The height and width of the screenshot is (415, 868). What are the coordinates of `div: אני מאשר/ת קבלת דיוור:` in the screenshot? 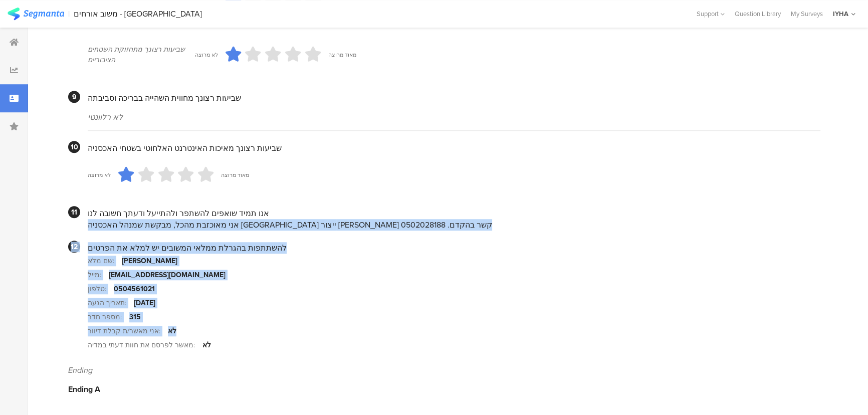 It's located at (128, 330).